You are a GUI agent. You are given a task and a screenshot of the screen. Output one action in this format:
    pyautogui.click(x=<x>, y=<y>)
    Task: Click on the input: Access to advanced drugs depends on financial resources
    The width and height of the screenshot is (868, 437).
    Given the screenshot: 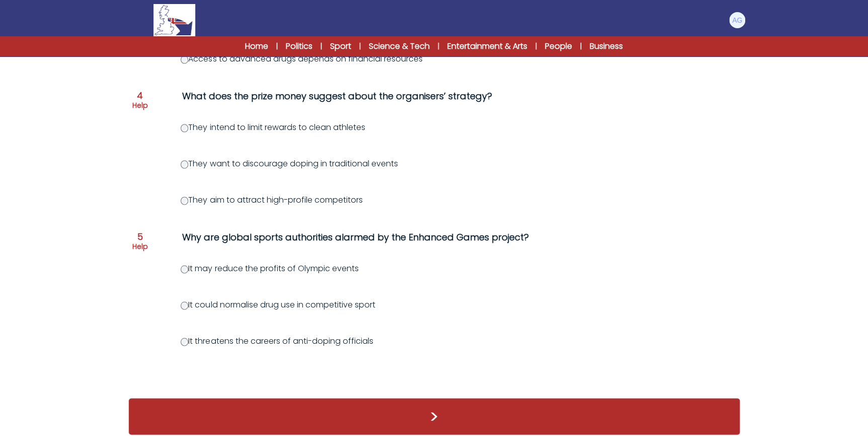 What is the action you would take?
    pyautogui.click(x=185, y=59)
    